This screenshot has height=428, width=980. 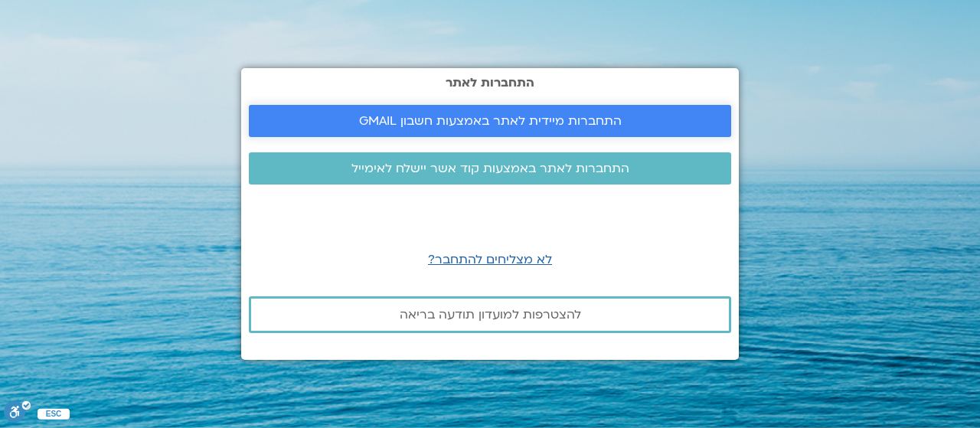 What do you see at coordinates (490, 259) in the screenshot?
I see `a: לא מצליחים להתחבר?` at bounding box center [490, 259].